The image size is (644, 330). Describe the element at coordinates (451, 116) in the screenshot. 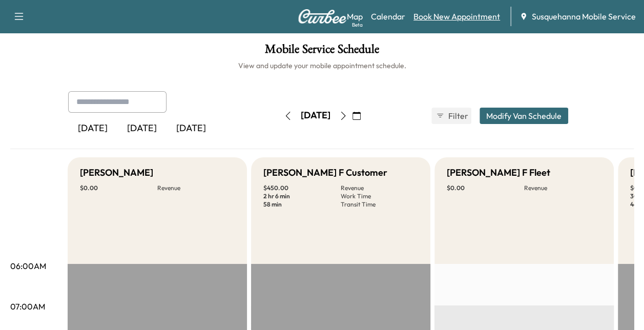

I see `button: Filter` at that location.